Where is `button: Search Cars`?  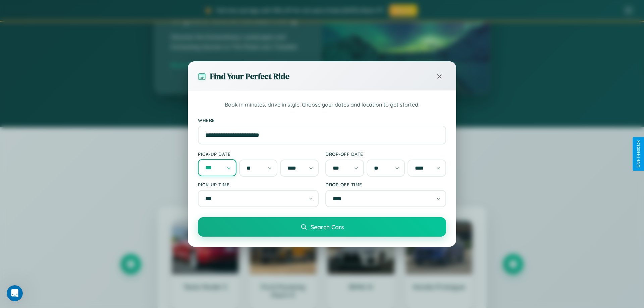
button: Search Cars is located at coordinates (322, 227).